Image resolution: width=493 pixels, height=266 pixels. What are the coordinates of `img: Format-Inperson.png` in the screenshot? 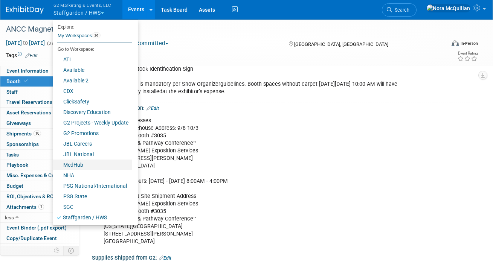 It's located at (456, 43).